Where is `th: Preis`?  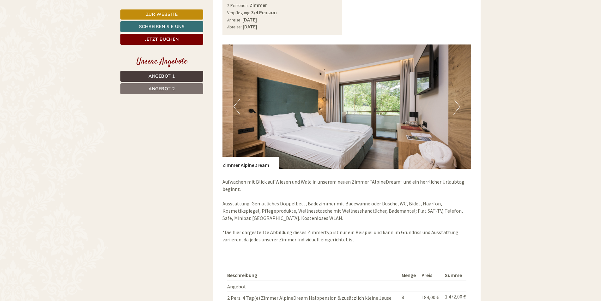 th: Preis is located at coordinates (430, 276).